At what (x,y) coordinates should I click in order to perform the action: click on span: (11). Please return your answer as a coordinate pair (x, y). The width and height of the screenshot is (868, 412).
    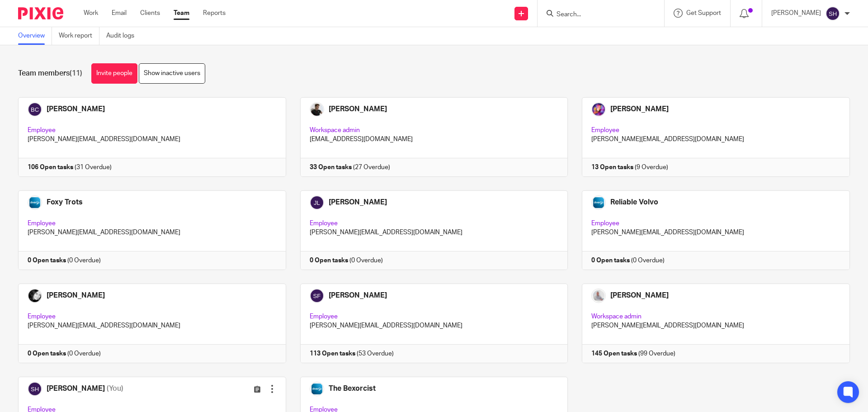
    Looking at the image, I should click on (76, 73).